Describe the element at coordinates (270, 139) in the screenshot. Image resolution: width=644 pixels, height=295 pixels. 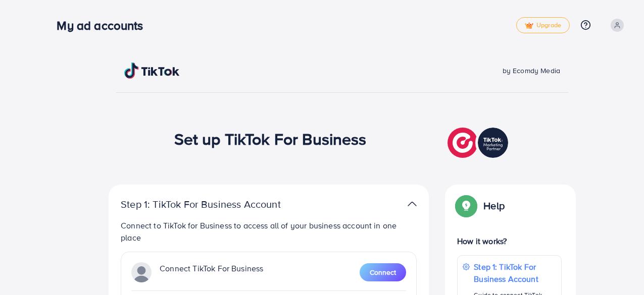
I see `h1: Set up TikTok For Business` at that location.